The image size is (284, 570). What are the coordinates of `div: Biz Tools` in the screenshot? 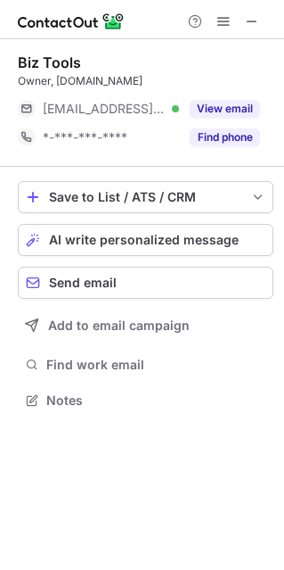 It's located at (49, 62).